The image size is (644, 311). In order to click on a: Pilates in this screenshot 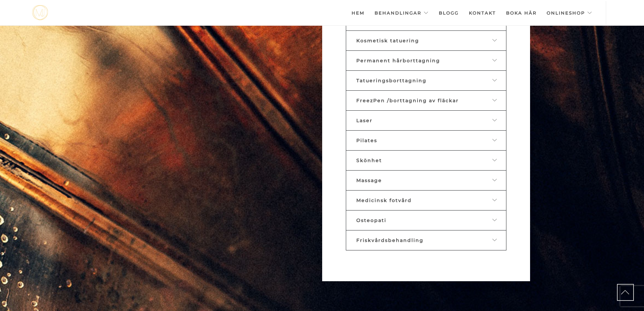, I will do `click(426, 140)`.